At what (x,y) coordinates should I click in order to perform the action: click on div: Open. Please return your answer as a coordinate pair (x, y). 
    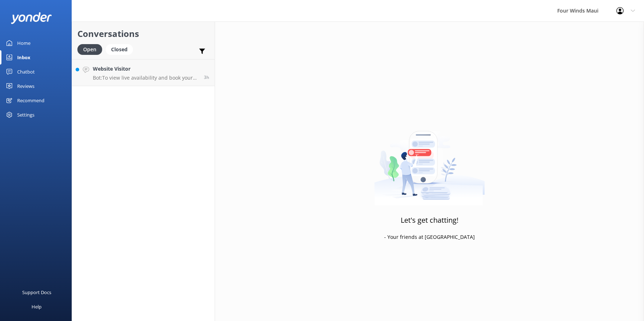
    Looking at the image, I should click on (89, 49).